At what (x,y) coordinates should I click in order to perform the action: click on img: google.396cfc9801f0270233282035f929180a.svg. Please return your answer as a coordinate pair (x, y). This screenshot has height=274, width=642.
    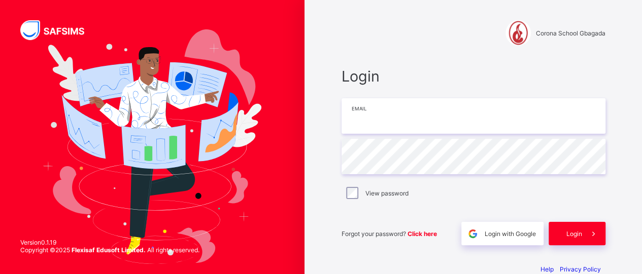
    Looking at the image, I should click on (472, 234).